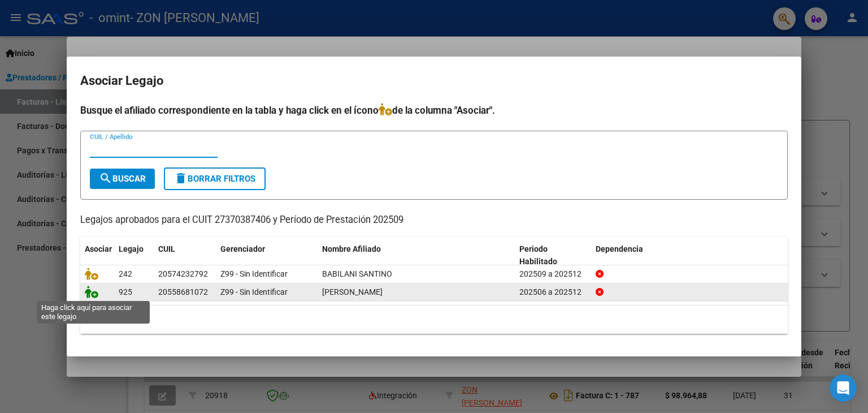 The width and height of the screenshot is (868, 413). Describe the element at coordinates (553, 255) in the screenshot. I see `datatable-header-cell: Periodo Habilitado` at that location.